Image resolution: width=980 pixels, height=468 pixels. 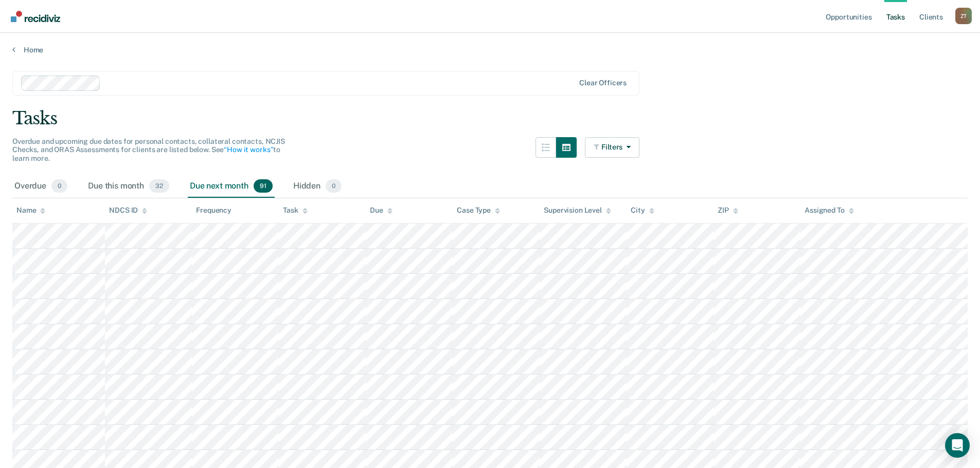 I want to click on span: 91, so click(x=263, y=186).